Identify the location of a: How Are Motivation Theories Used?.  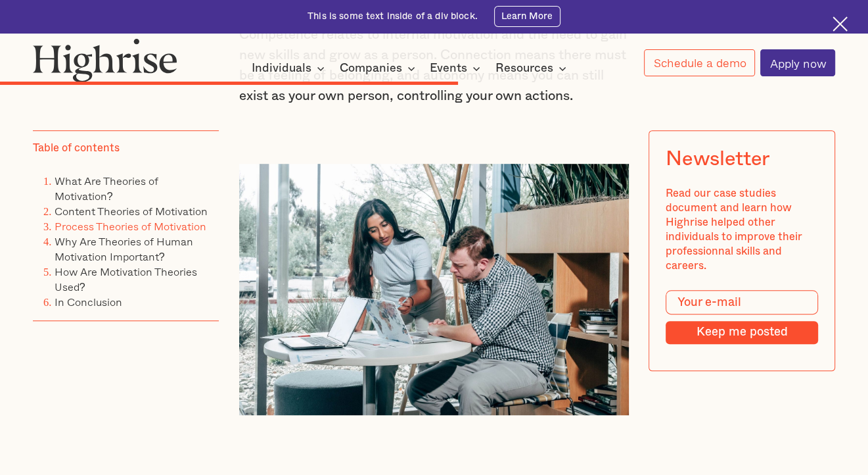
(125, 279).